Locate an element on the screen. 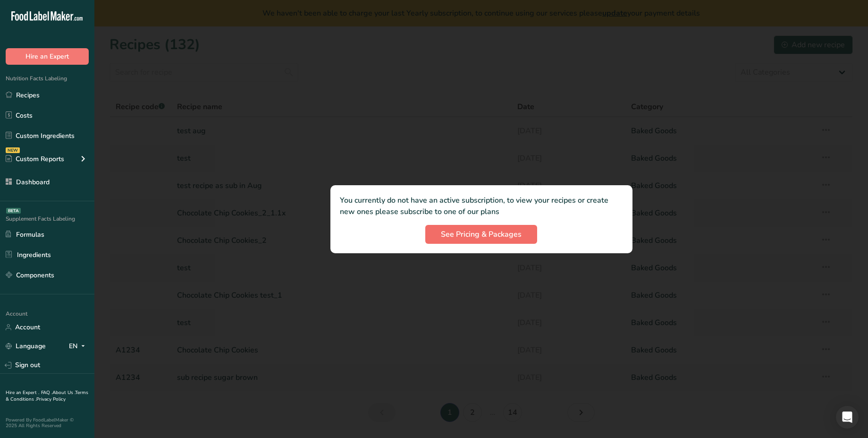 This screenshot has width=868, height=438. span: See Pricing & Packages is located at coordinates (481, 234).